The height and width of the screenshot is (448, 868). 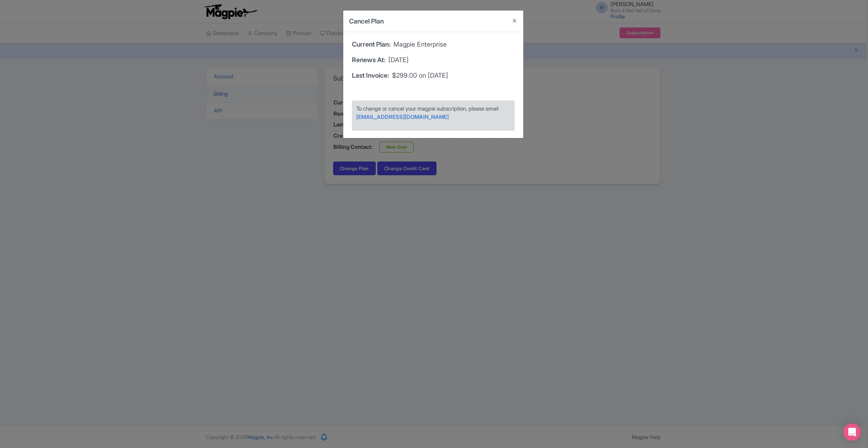 What do you see at coordinates (371, 75) in the screenshot?
I see `span: Last Invoice:` at bounding box center [371, 75].